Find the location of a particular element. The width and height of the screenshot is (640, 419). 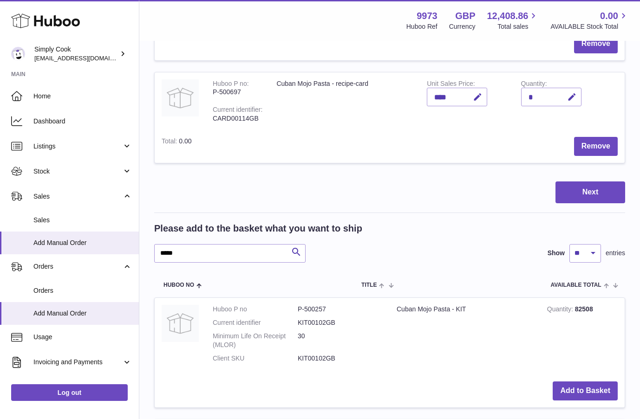

span: Home is located at coordinates (83, 96).